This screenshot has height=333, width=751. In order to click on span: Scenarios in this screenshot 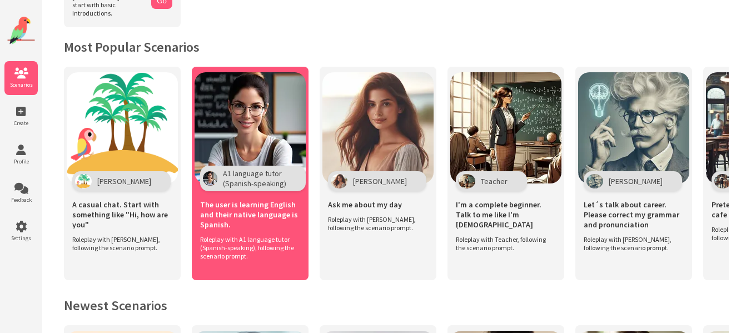, I will do `click(21, 84)`.